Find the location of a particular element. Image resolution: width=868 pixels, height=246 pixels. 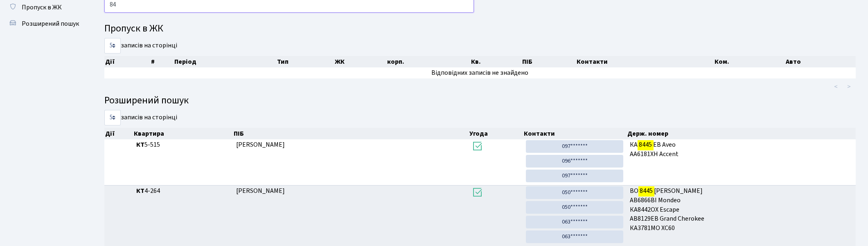

th: Угода is located at coordinates (496, 134).